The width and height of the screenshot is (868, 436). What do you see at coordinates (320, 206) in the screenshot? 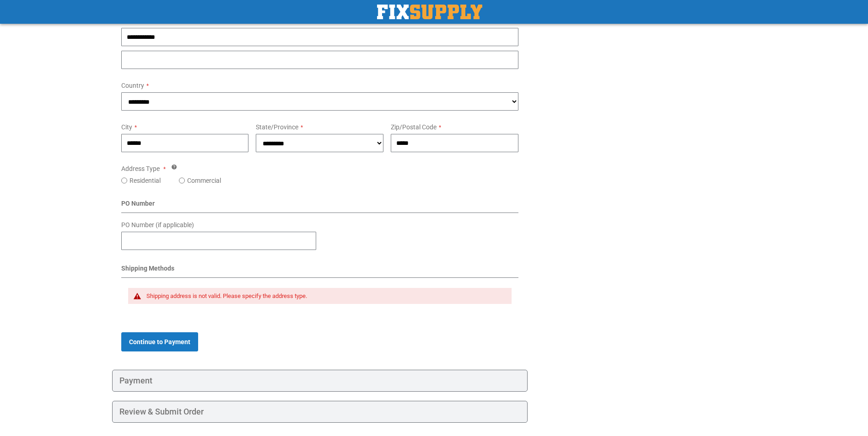
I see `div: PO Number` at bounding box center [320, 206].